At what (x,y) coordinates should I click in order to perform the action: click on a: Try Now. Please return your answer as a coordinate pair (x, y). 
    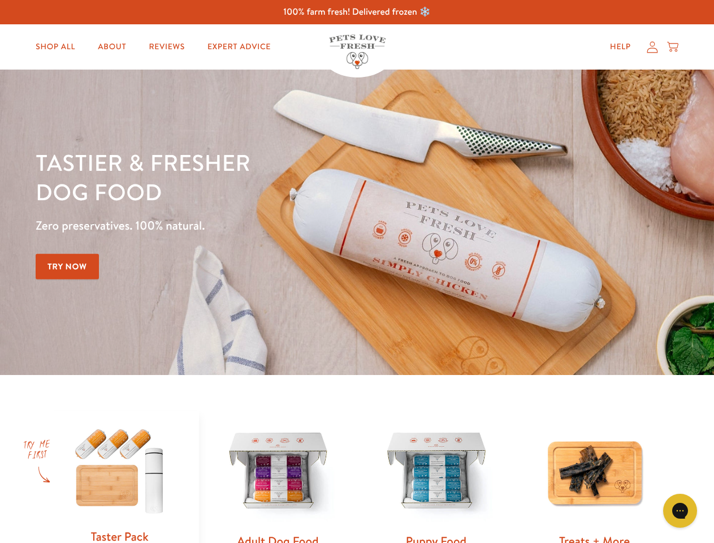
    Looking at the image, I should click on (67, 266).